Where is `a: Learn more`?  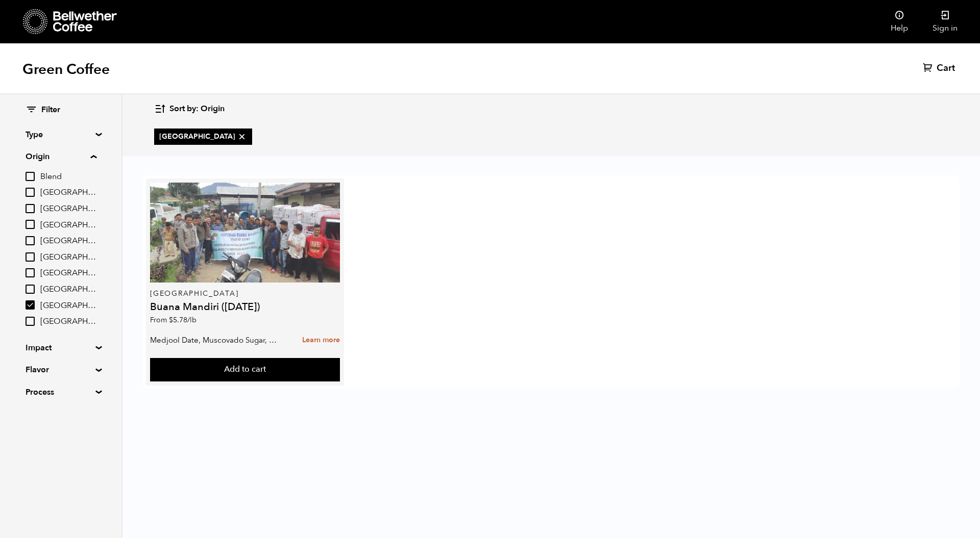 a: Learn more is located at coordinates (321, 340).